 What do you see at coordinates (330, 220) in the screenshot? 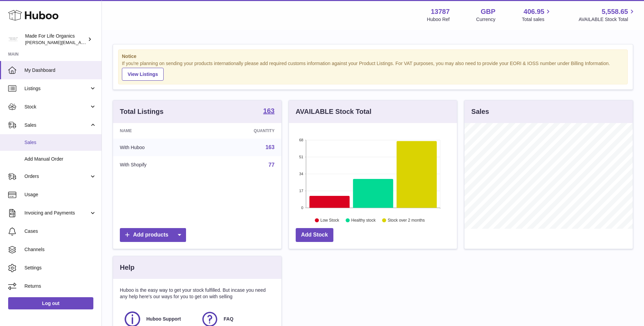
I see `text: Low Stock` at bounding box center [330, 220].